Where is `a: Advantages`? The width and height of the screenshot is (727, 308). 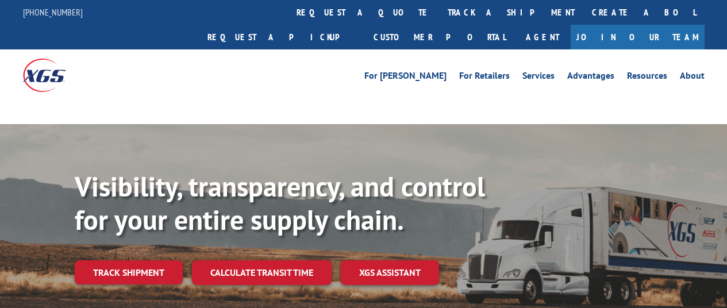
a: Advantages is located at coordinates (591, 78).